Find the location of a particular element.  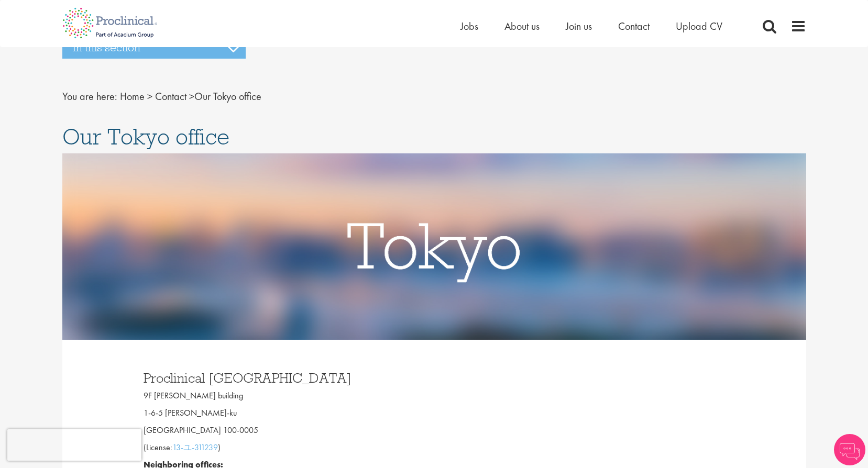

span: Jobs is located at coordinates (469, 27).